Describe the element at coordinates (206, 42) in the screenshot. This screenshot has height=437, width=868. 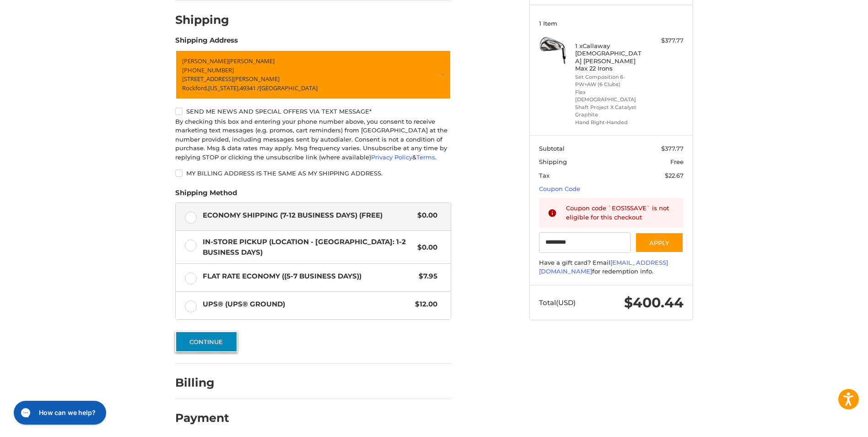
I see `legend: Shipping Address` at that location.